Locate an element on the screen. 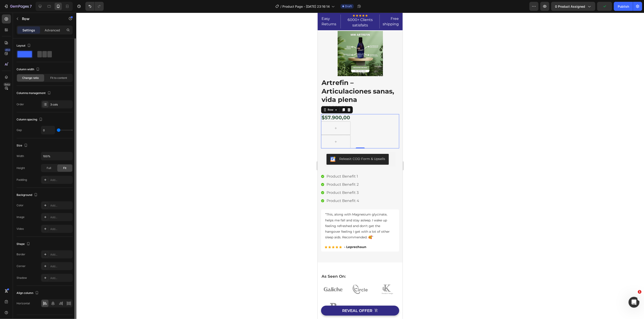 This screenshot has height=319, width=644. span: 1 is located at coordinates (639, 292).